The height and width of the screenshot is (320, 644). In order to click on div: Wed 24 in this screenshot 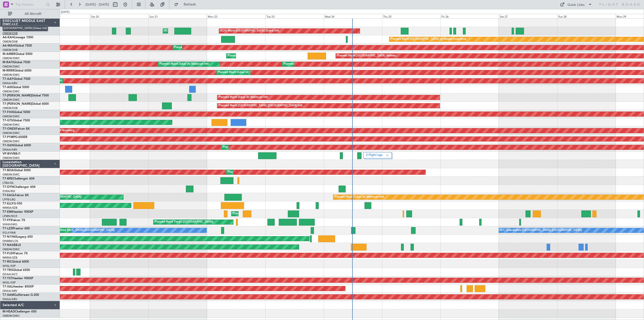, I will do `click(353, 16)`.